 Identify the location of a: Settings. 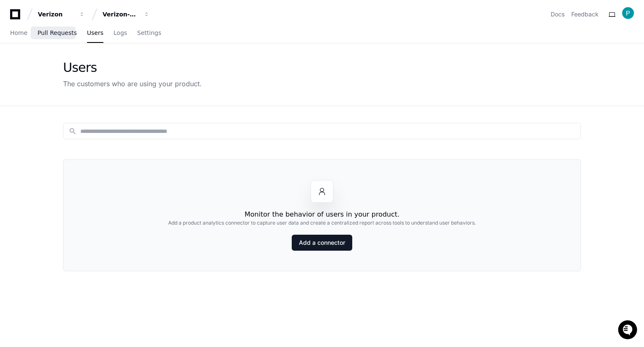
(149, 33).